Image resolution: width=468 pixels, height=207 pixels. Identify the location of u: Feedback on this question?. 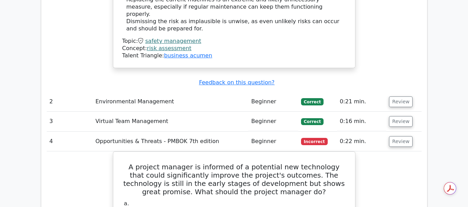
(237, 82).